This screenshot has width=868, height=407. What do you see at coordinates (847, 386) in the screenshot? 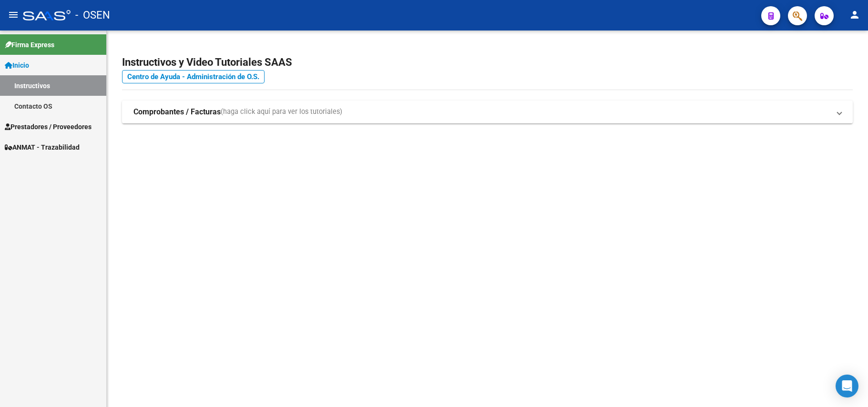
I see `div: Open Intercom Messenger` at bounding box center [847, 386].